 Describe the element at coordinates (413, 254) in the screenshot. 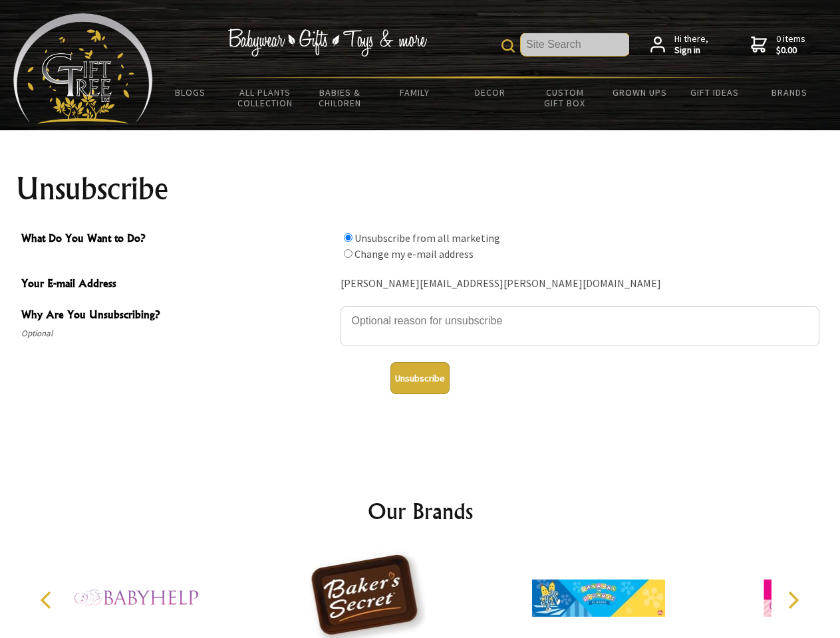

I see `label: Change my e-mail address` at that location.